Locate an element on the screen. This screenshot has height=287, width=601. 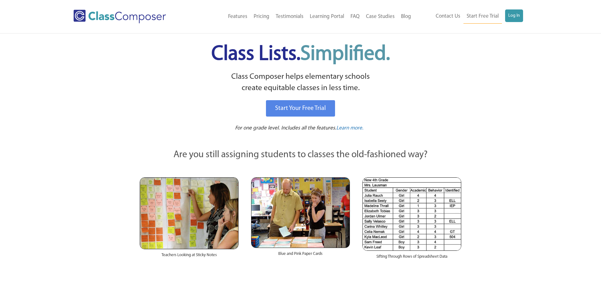
span: Learn more. is located at coordinates (350, 128).